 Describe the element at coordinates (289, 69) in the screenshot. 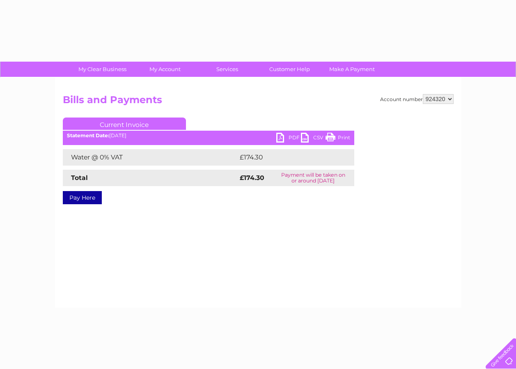

I see `a: Customer Help` at that location.